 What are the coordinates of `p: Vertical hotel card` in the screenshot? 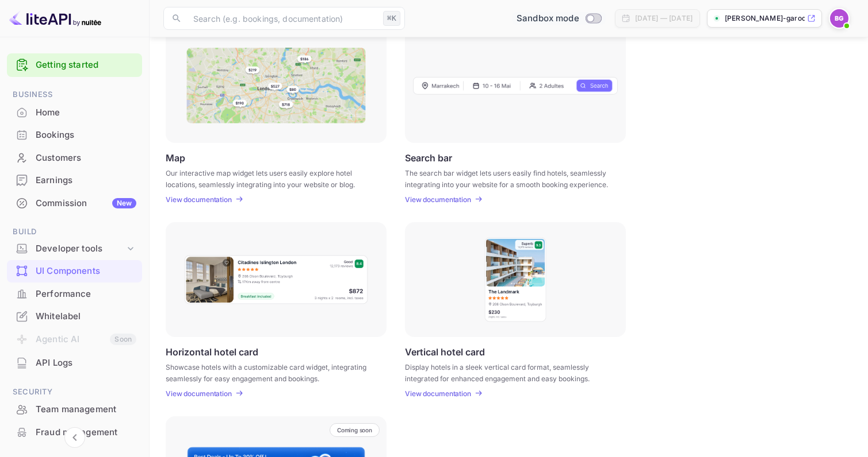 It's located at (444, 351).